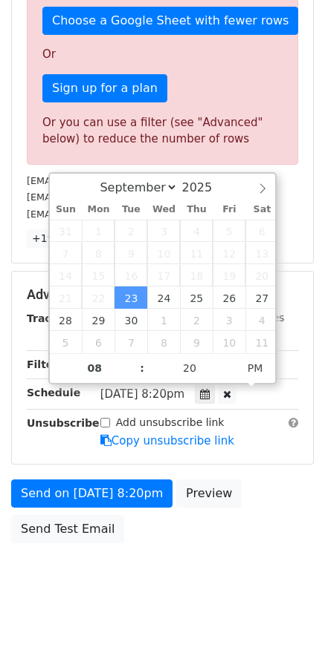  Describe the element at coordinates (229, 298) in the screenshot. I see `span: September 26, 2025` at that location.